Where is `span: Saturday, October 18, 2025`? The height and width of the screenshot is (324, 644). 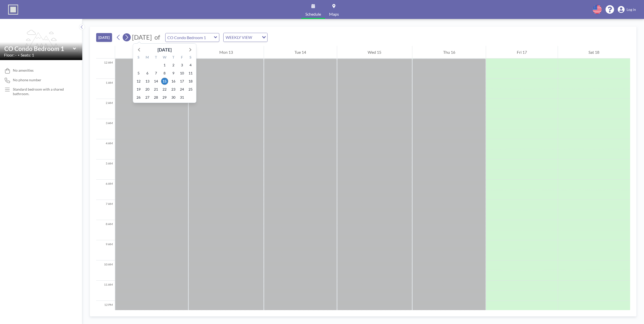
span: Saturday, October 18, 2025 is located at coordinates (190, 81).